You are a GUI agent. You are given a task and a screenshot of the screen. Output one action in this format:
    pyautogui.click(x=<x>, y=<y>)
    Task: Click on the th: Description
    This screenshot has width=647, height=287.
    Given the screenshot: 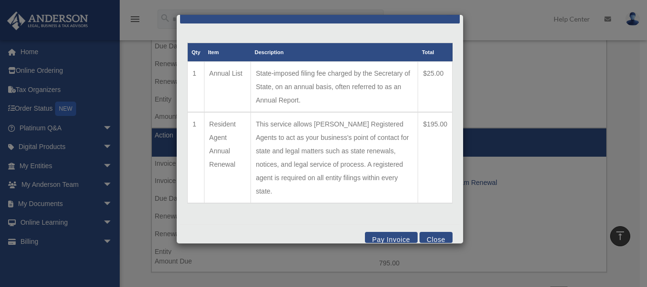 What is the action you would take?
    pyautogui.click(x=334, y=52)
    